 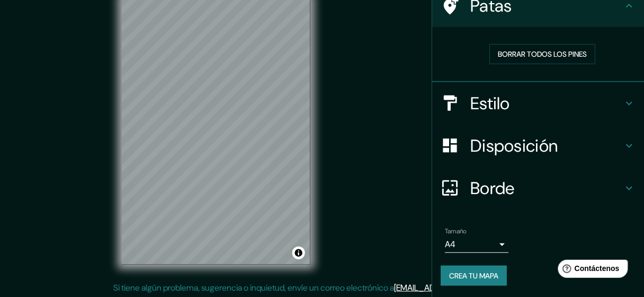 I want to click on div: Disposición, so click(x=538, y=146).